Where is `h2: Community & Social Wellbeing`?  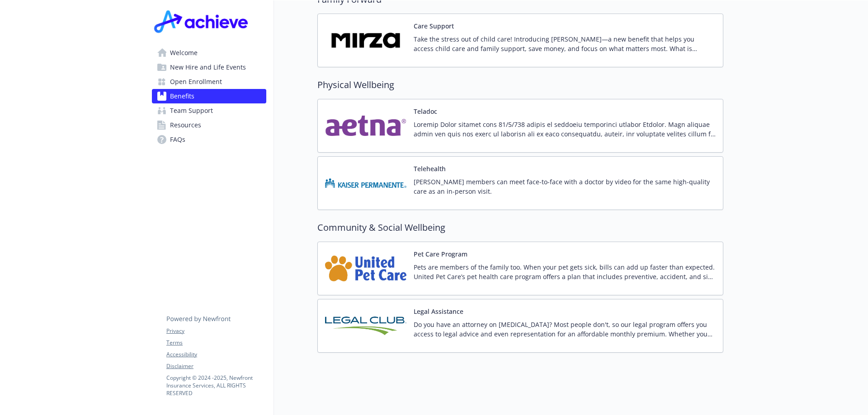 h2: Community & Social Wellbeing is located at coordinates (520, 228).